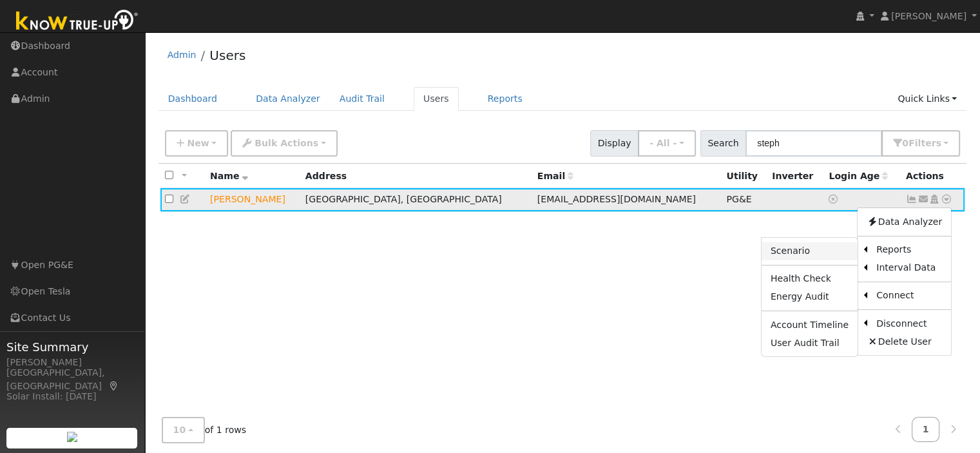 The height and width of the screenshot is (453, 980). I want to click on td: Lead, so click(254, 200).